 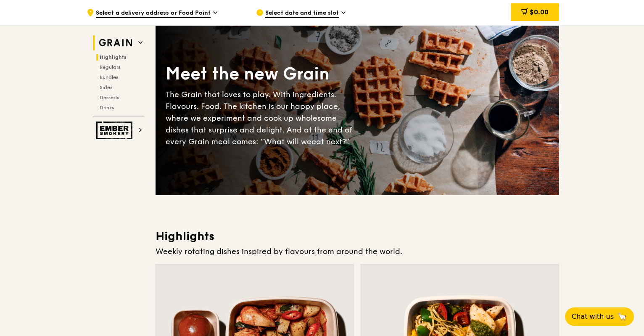 I want to click on span: Bundles, so click(x=109, y=77).